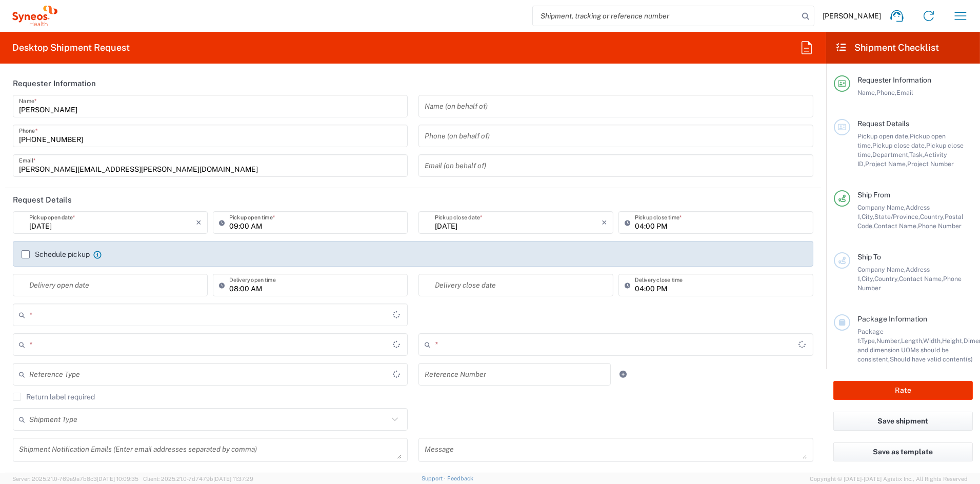  Describe the element at coordinates (71, 48) in the screenshot. I see `h2: Desktop Shipment Request` at that location.